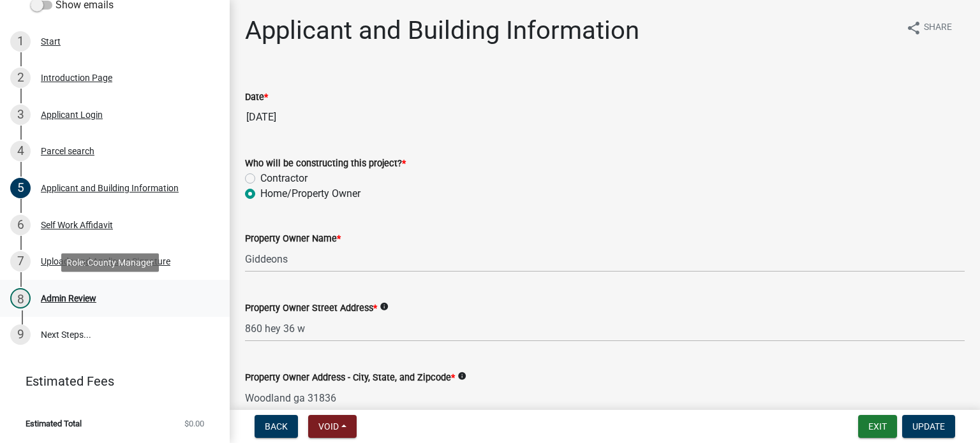  What do you see at coordinates (21, 298) in the screenshot?
I see `div: 8` at bounding box center [21, 298].